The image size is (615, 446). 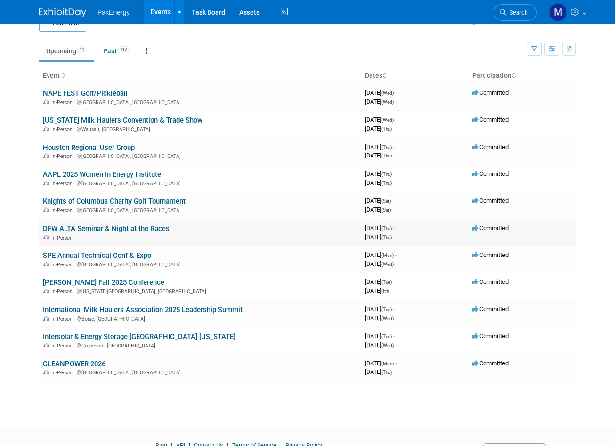 What do you see at coordinates (106, 229) in the screenshot?
I see `a: DFW ALTA Seminar & Night at the Races` at bounding box center [106, 229].